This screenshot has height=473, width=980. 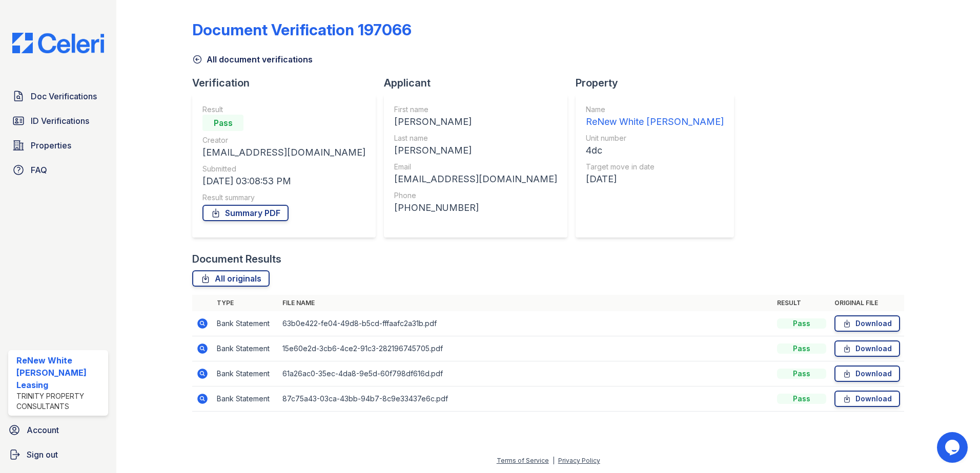 I want to click on div: Creator, so click(x=284, y=141).